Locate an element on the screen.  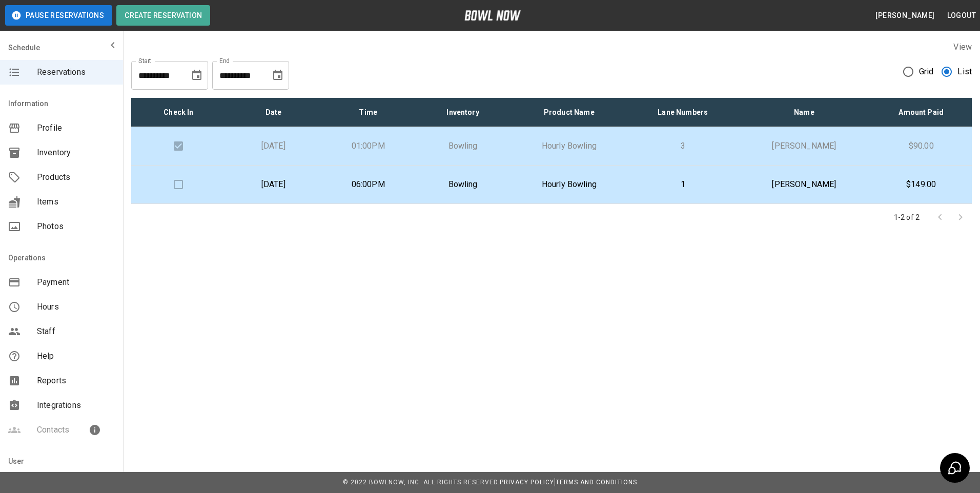
button: Create Reservation is located at coordinates (163, 15).